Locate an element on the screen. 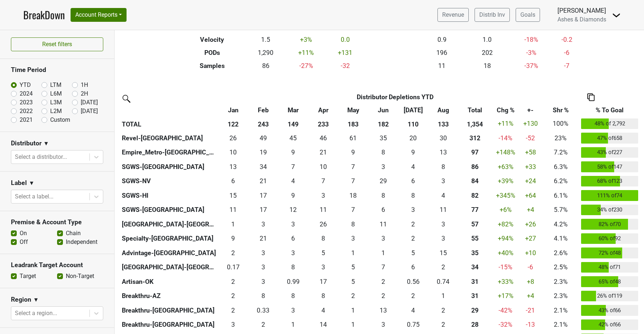 This screenshot has width=644, height=334. th: Mar: activate to sort column ascending is located at coordinates (293, 110).